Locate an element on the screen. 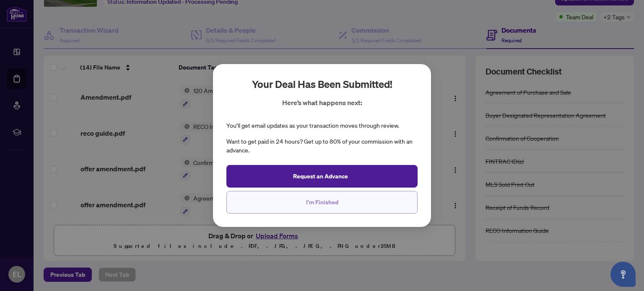 Image resolution: width=644 pixels, height=291 pixels. button: Open asap is located at coordinates (623, 274).